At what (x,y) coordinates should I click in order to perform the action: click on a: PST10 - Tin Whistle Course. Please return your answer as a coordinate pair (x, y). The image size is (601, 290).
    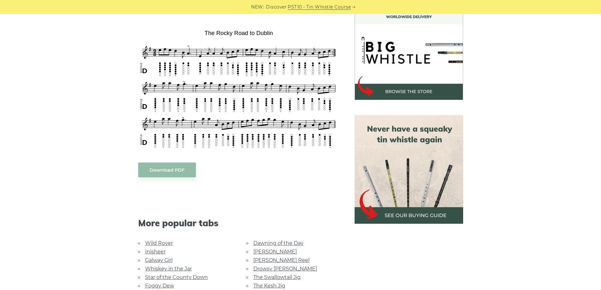
    Looking at the image, I should click on (319, 7).